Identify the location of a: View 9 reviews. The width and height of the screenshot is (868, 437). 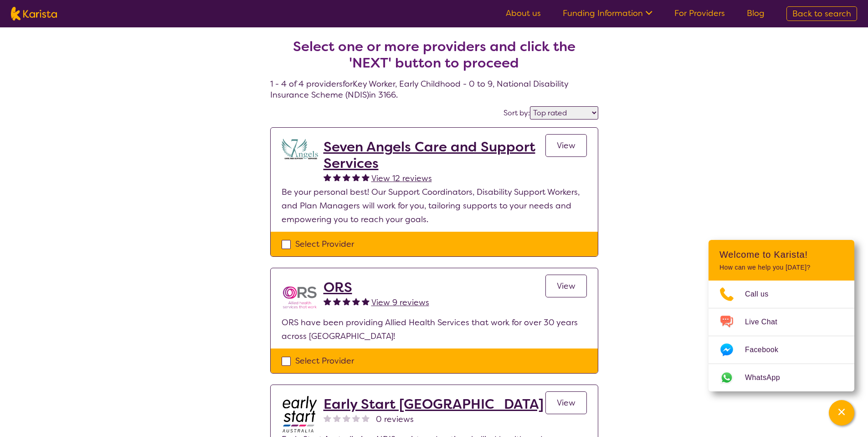
(400, 303).